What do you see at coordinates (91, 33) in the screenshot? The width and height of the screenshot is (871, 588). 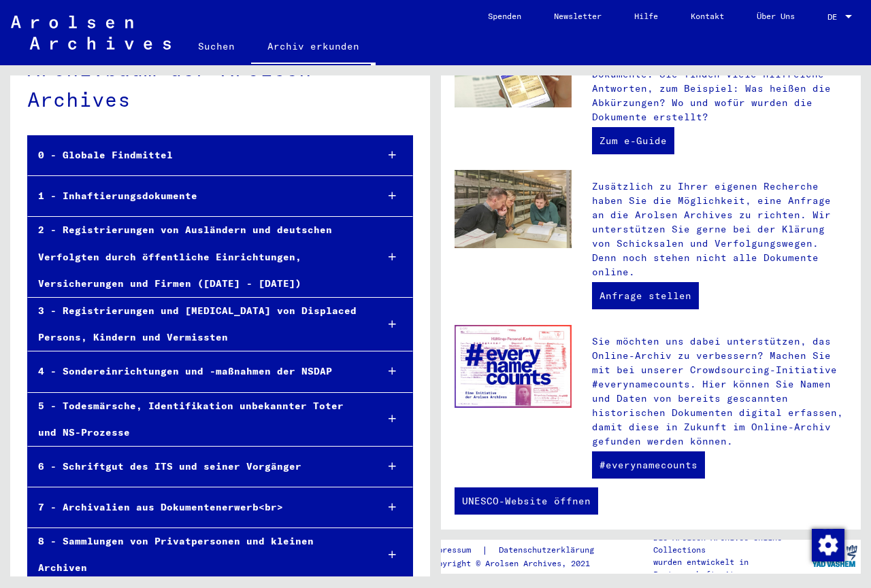 I see `img: Arolsen_neg.svg` at bounding box center [91, 33].